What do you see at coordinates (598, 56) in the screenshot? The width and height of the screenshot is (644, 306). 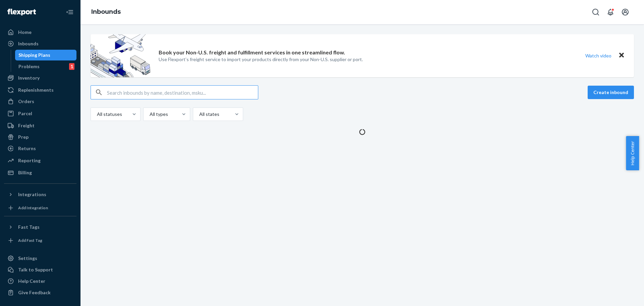 I see `button: Watch video` at bounding box center [598, 56].